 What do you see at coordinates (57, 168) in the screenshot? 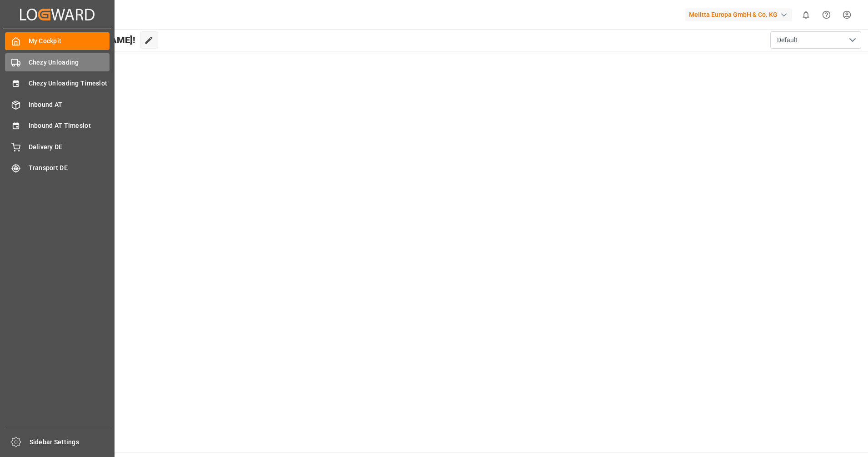
I see `a: Transport DE` at bounding box center [57, 168].